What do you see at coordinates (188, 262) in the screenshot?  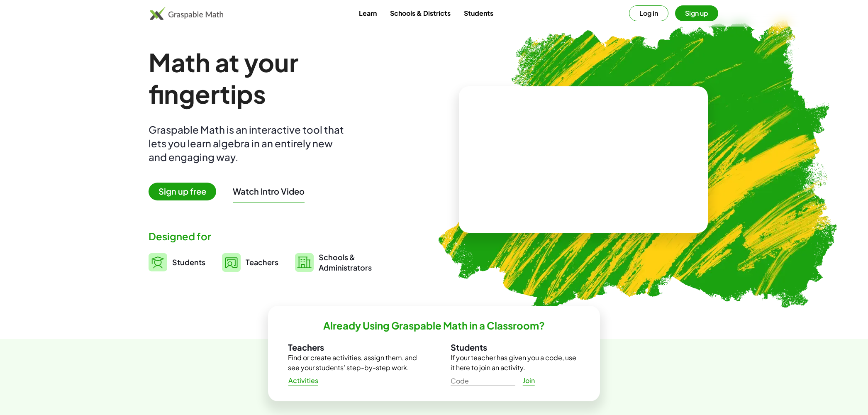 I see `span: Students` at bounding box center [188, 262].